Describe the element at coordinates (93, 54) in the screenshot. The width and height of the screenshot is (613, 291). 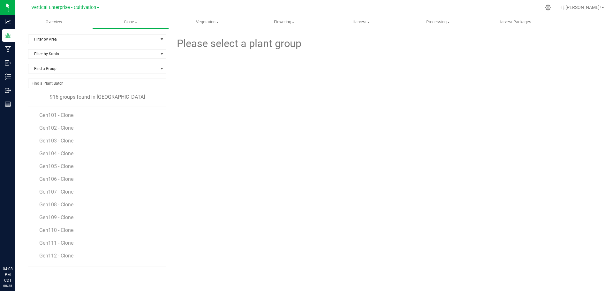
I see `span: Filter by Strain` at that location.